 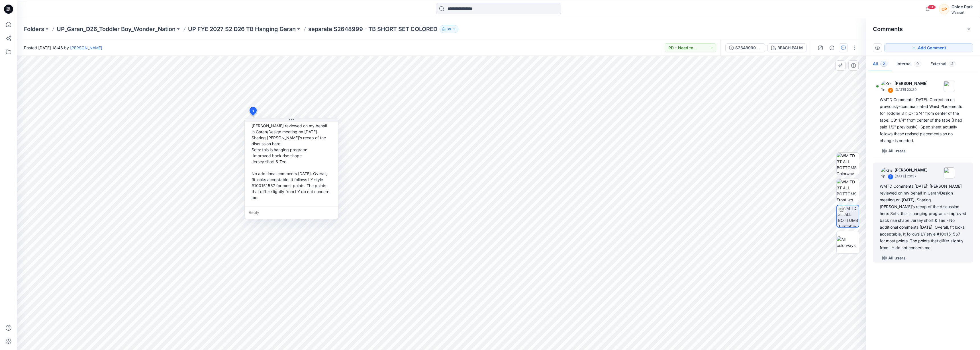 What do you see at coordinates (790, 48) in the screenshot?
I see `div: BEACH PALM` at bounding box center [790, 48].